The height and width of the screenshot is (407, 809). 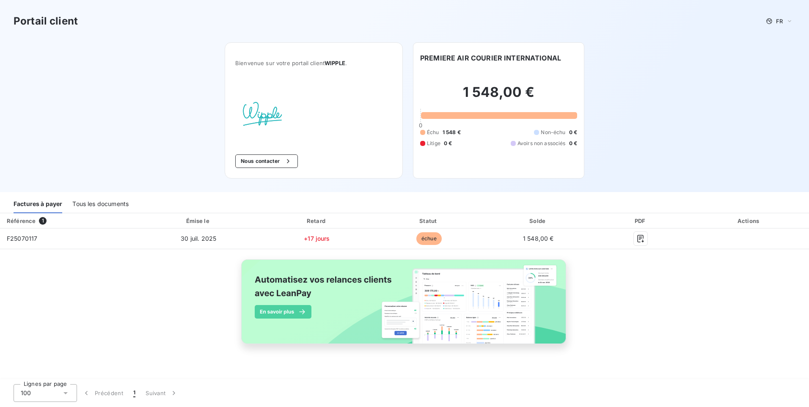 I want to click on h3: Portail client, so click(x=46, y=21).